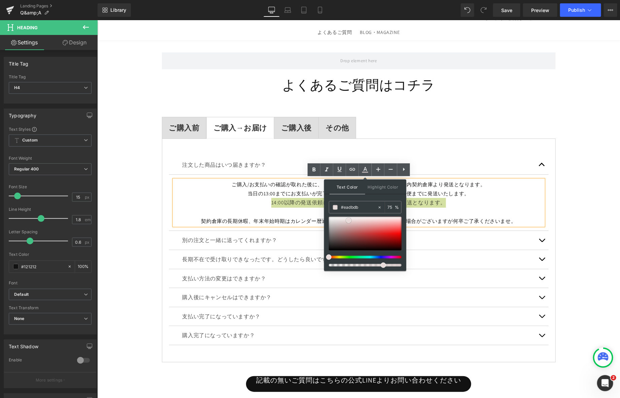 This screenshot has height=398, width=620. I want to click on span: 当日締切は, so click(261, 192).